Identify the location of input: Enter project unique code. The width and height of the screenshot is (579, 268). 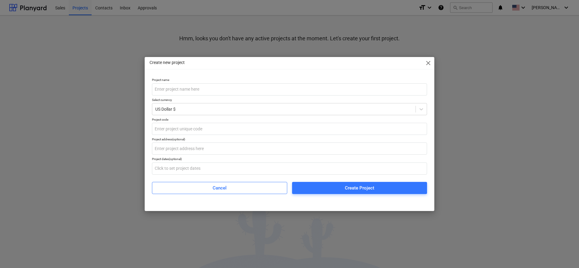
(289, 129).